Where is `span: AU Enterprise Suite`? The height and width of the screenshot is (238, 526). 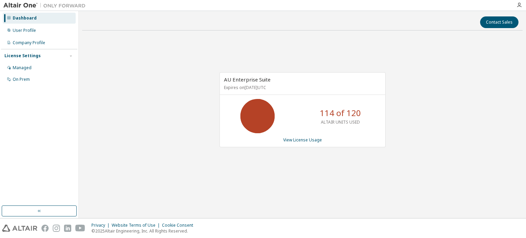 span: AU Enterprise Suite is located at coordinates (247, 79).